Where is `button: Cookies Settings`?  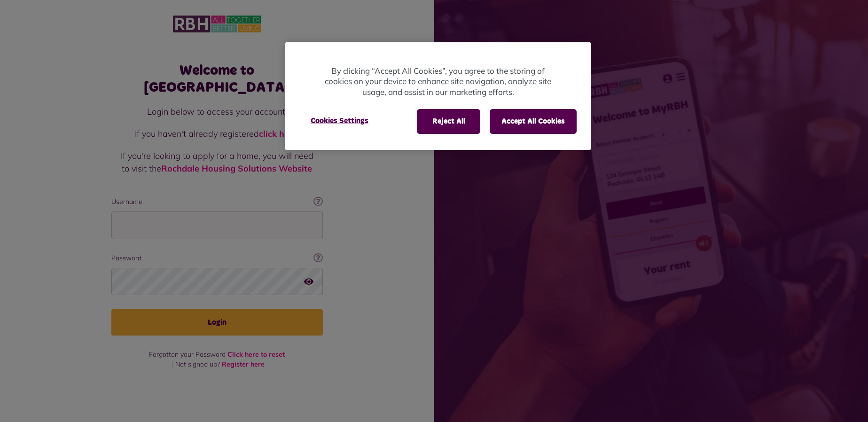 button: Cookies Settings is located at coordinates (339, 121).